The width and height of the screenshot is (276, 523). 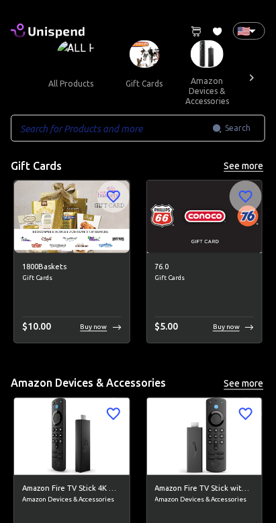 I want to click on span: $ 5.00, so click(x=166, y=327).